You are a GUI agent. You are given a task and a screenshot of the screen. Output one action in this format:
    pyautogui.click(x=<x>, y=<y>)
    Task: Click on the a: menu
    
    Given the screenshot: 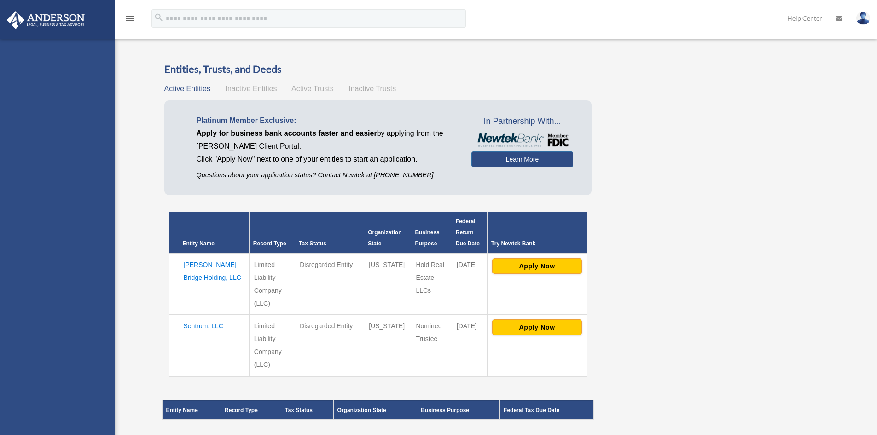 What is the action you would take?
    pyautogui.click(x=130, y=20)
    